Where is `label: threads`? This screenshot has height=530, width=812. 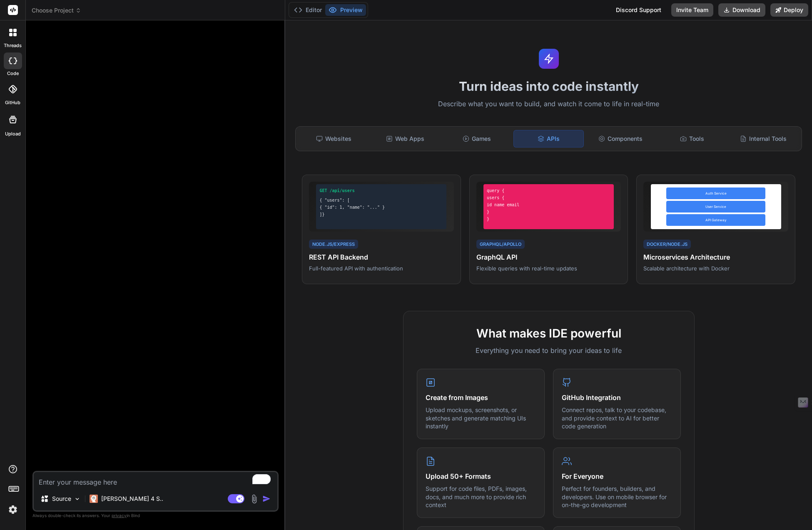
label: threads is located at coordinates (12, 45).